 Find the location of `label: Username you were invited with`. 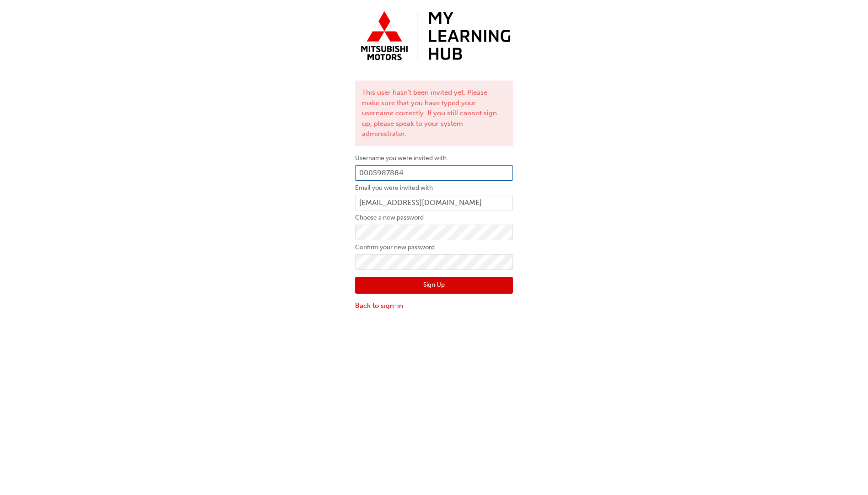

label: Username you were invited with is located at coordinates (434, 159).